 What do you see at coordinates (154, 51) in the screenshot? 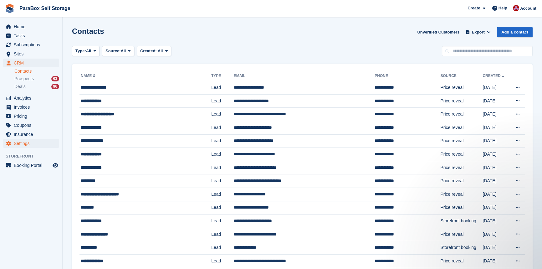
I see `button: Created: All` at bounding box center [154, 51].